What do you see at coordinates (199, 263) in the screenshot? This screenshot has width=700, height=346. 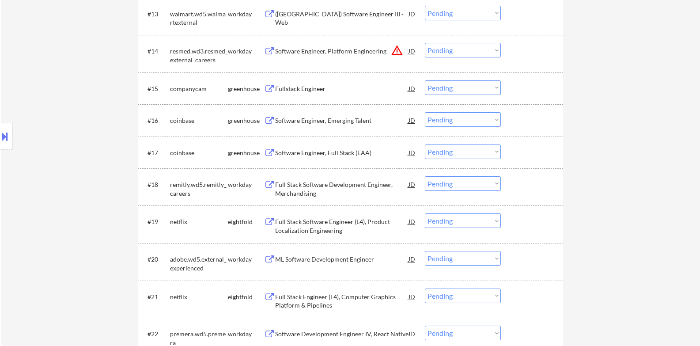 I see `div: adobe.wd5.external_experienced` at bounding box center [199, 263].